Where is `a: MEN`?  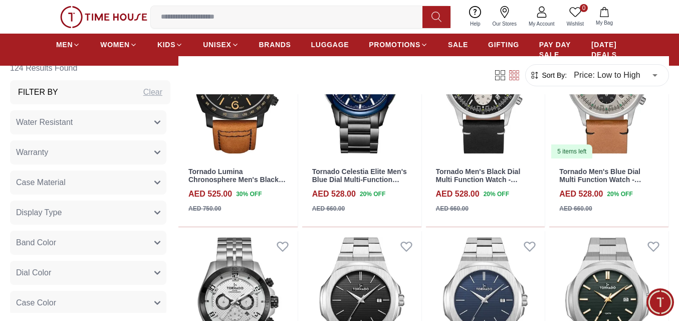 a: MEN is located at coordinates (68, 45).